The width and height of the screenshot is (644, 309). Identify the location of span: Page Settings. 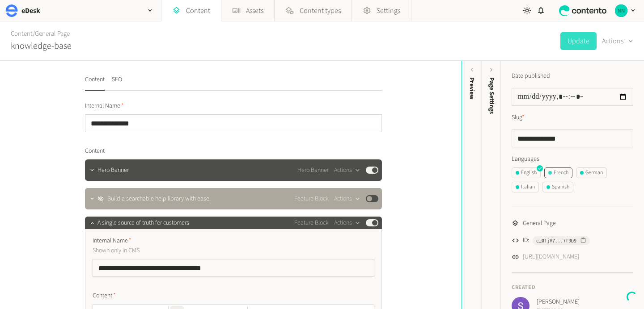
(491, 95).